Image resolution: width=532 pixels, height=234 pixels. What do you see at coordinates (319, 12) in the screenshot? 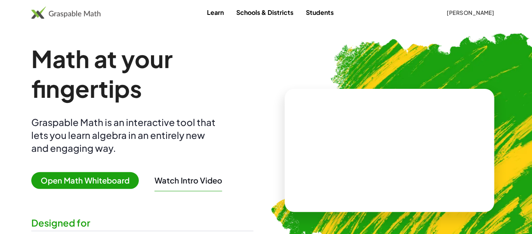
I see `a: Students` at bounding box center [319, 12].